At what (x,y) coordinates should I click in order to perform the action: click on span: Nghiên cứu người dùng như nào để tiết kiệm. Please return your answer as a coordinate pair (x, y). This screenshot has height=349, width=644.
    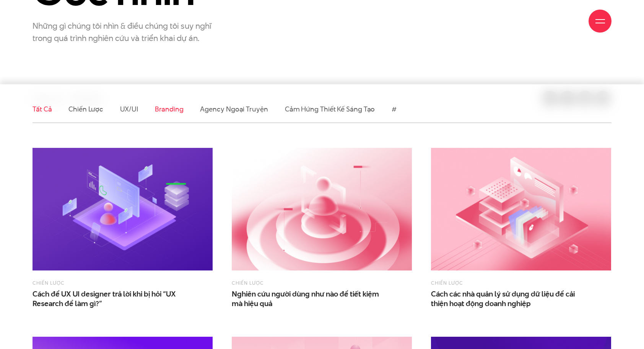
    Looking at the image, I should click on (308, 299).